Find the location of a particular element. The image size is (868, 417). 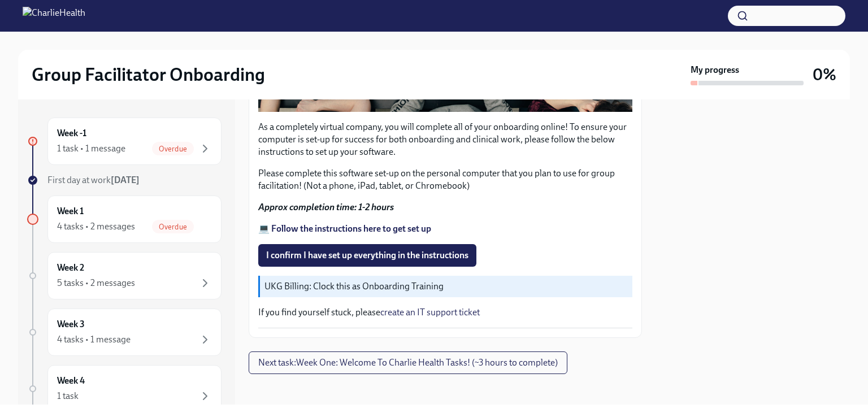

h6: Week 3 is located at coordinates (71, 324).